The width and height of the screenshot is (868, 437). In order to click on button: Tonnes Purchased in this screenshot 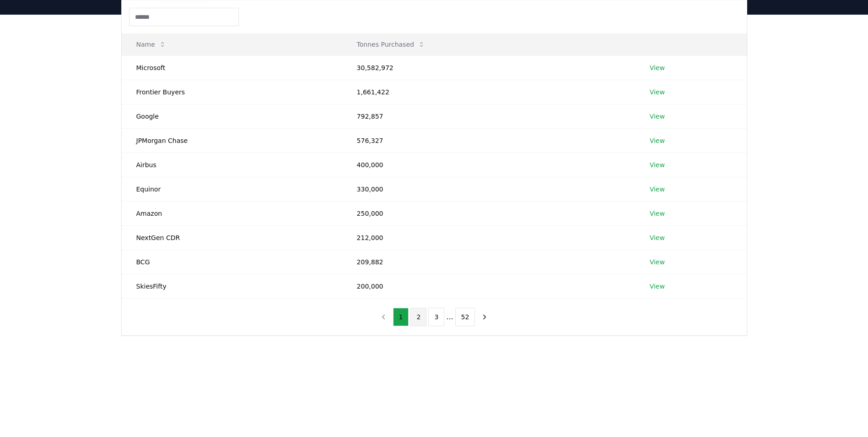, I will do `click(391, 44)`.